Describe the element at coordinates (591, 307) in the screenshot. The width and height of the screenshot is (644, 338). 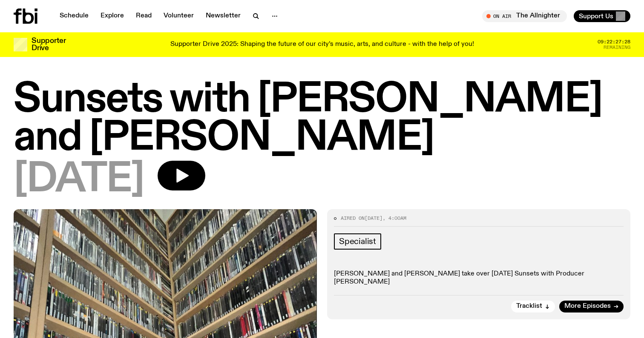
I see `a: More Episodes` at that location.